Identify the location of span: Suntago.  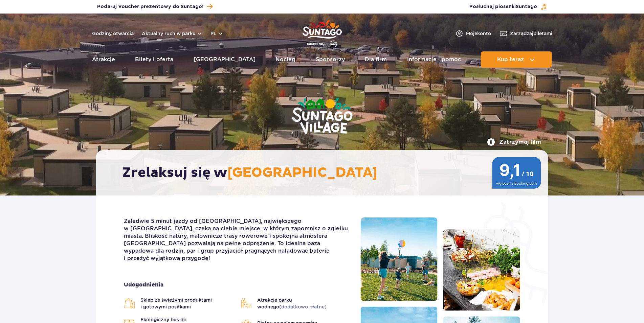
(526, 7).